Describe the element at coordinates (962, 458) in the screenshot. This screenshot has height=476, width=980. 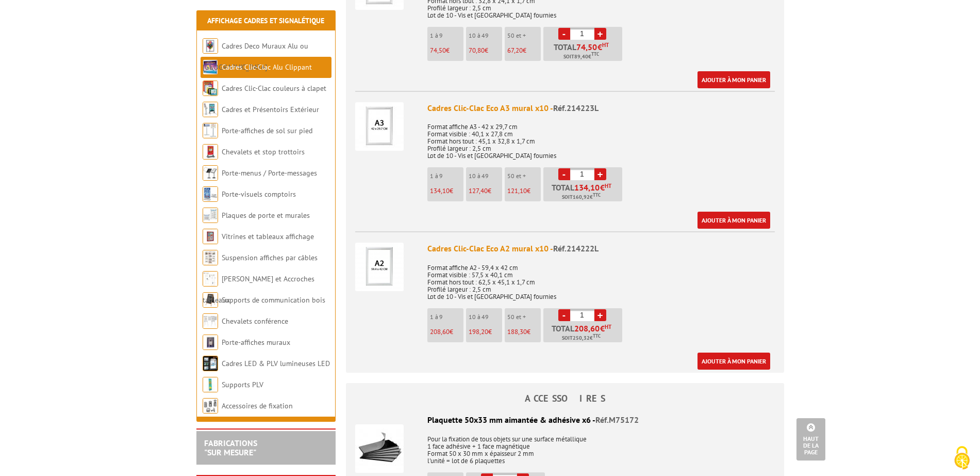
I see `img: Cookies (fenêtre modale)` at that location.